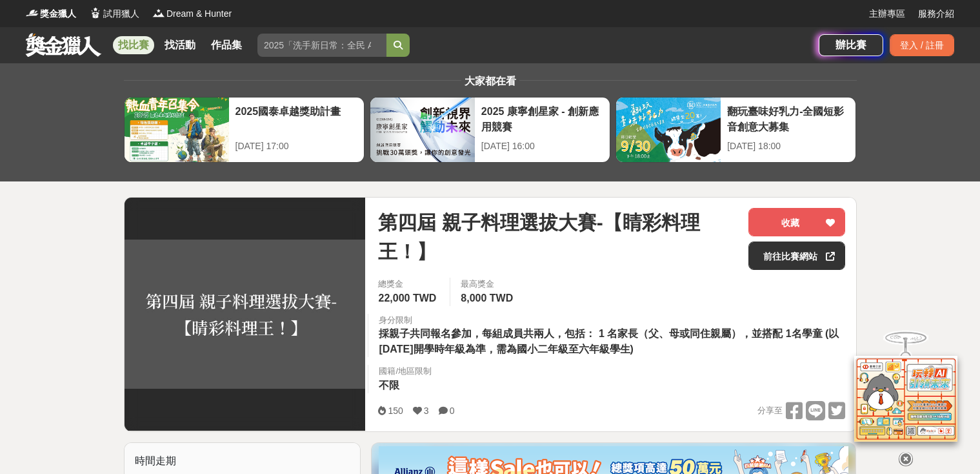 Image resolution: width=980 pixels, height=474 pixels. Describe the element at coordinates (453, 410) in the screenshot. I see `span: 0` at that location.